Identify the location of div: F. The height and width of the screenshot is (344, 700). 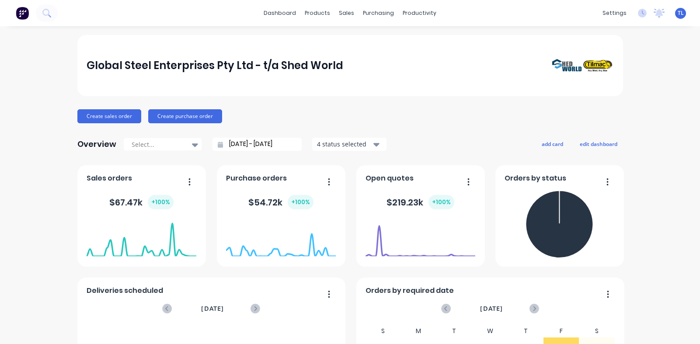
(561, 331).